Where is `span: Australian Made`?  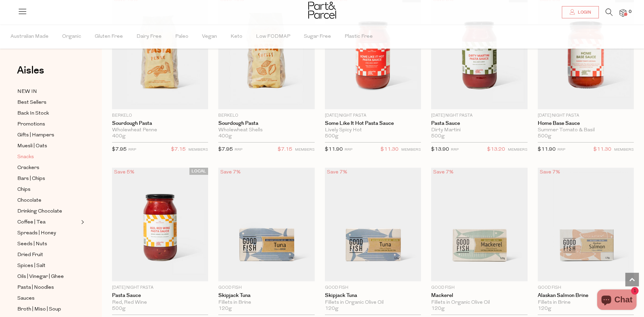 span: Australian Made is located at coordinates (29, 37).